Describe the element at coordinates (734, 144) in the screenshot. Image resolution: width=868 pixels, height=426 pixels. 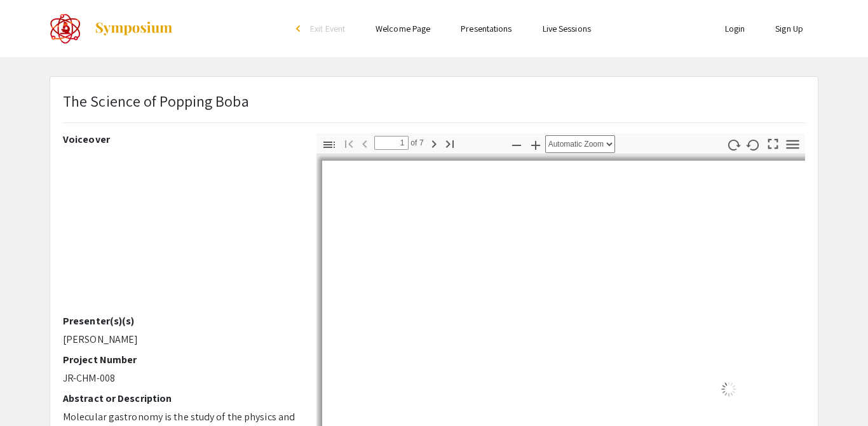
I see `button: Rotate Clockwise` at that location.